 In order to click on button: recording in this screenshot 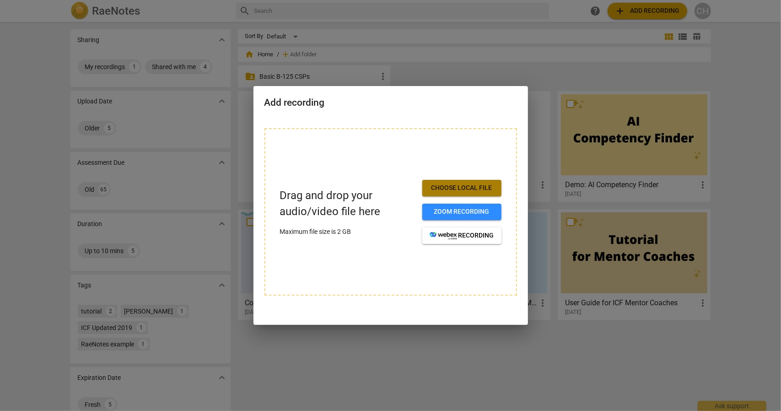, I will do `click(462, 236)`.